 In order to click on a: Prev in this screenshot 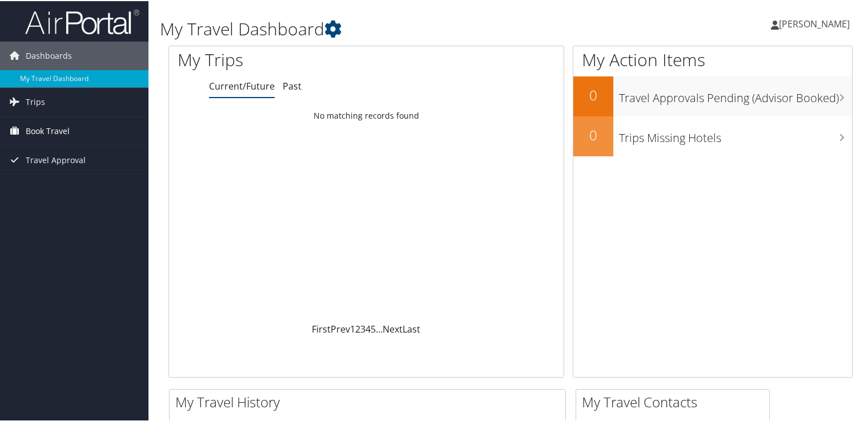, I will do `click(340, 329)`.